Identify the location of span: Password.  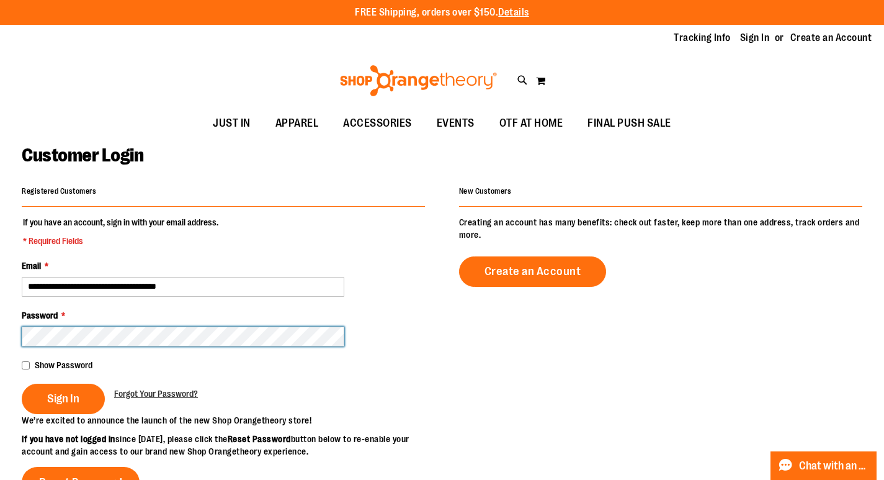
(40, 315).